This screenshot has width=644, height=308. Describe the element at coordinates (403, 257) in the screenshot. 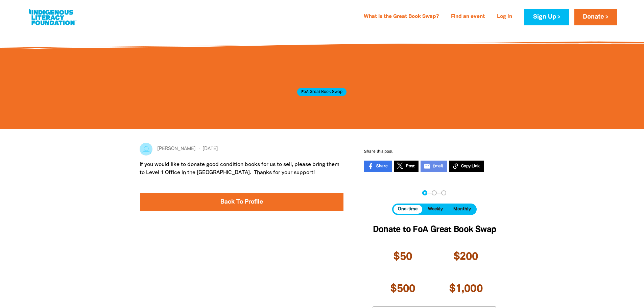

I see `span: $50` at that location.